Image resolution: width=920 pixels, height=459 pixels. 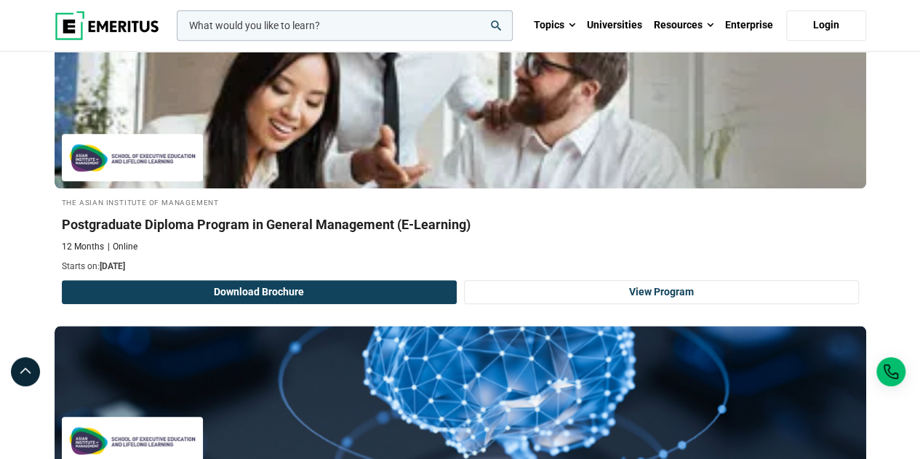 I want to click on button: Download Brochure, so click(x=259, y=292).